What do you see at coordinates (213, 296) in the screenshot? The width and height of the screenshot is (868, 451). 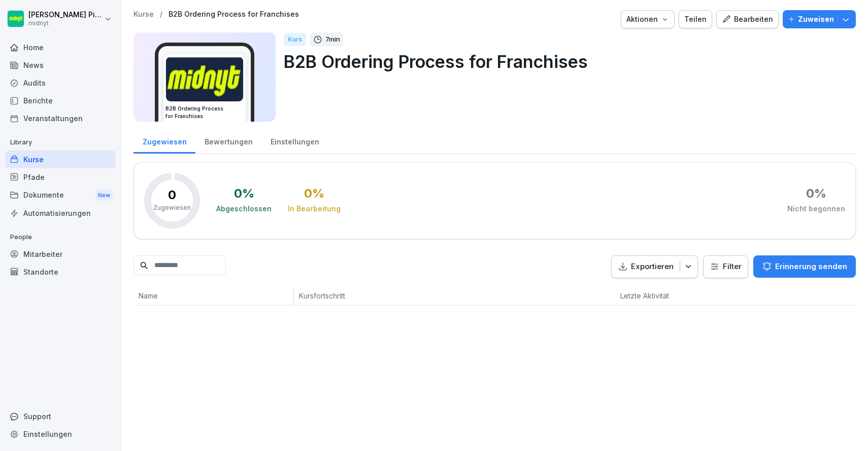 I see `p: Name` at bounding box center [213, 296].